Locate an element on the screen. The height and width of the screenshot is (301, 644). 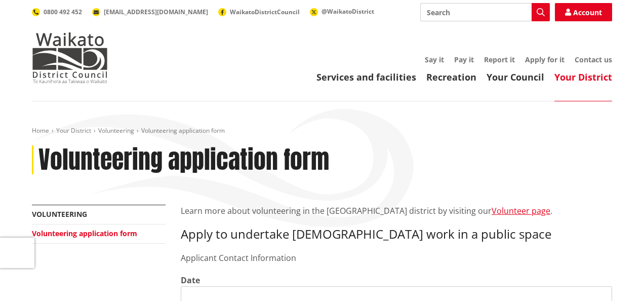
a: Services and facilities is located at coordinates (366, 77).